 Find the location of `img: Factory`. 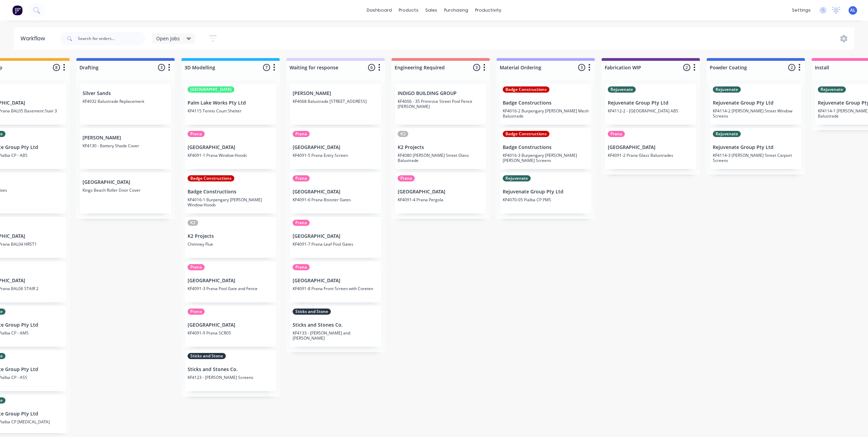

img: Factory is located at coordinates (17, 10).